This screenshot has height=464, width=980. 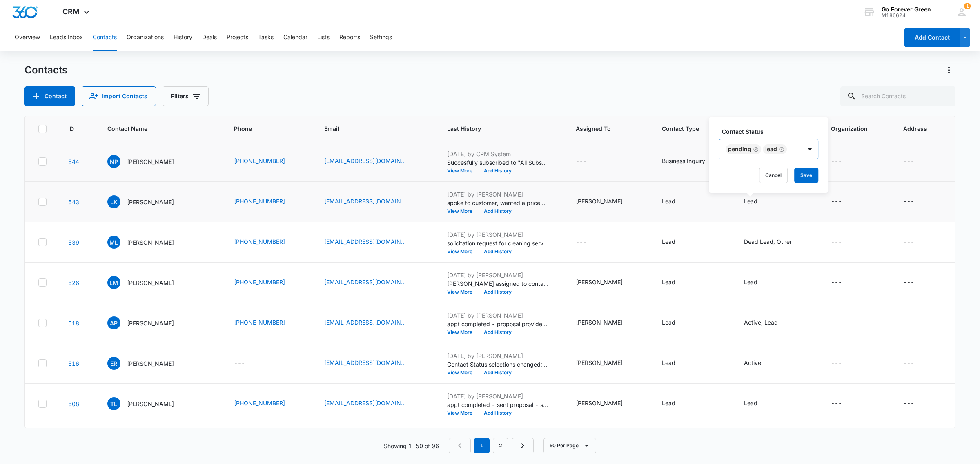 I want to click on div: Email - mngmt@topchoicemaintenance.com - Select to Edit Field, so click(x=372, y=363).